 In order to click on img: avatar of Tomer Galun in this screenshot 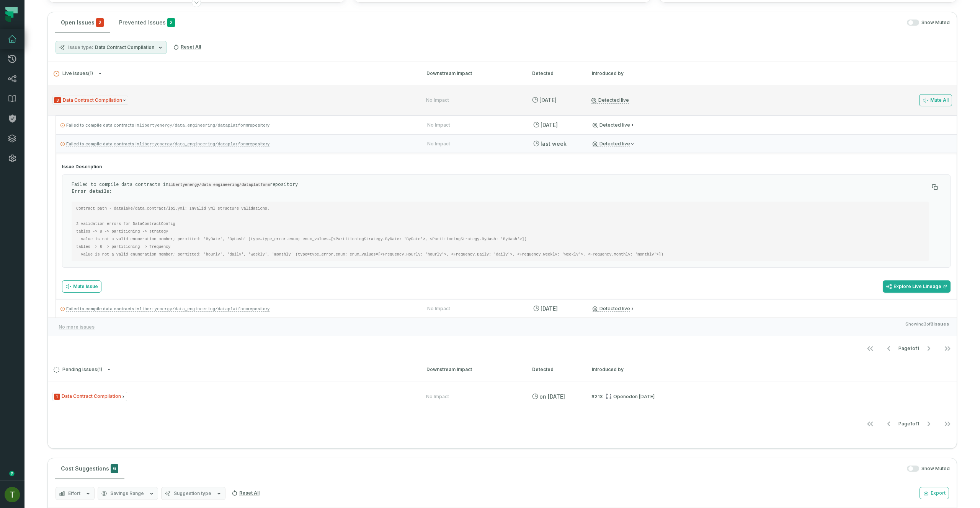, I will do `click(13, 495)`.